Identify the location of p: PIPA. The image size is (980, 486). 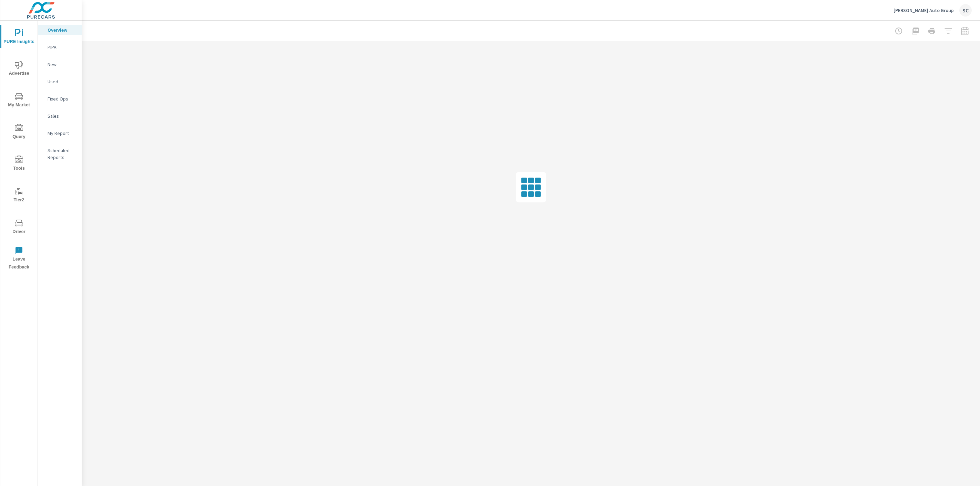
(62, 47).